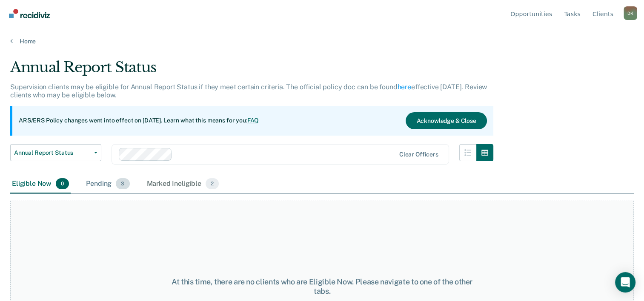 The image size is (644, 301). What do you see at coordinates (56, 153) in the screenshot?
I see `button: Annual Report Status` at bounding box center [56, 153].